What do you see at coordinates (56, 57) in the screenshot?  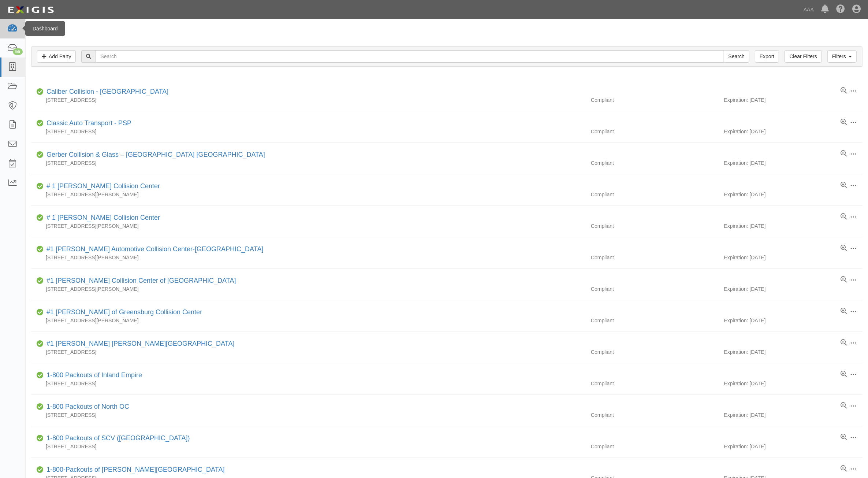 I see `a: Add Party` at bounding box center [56, 57].